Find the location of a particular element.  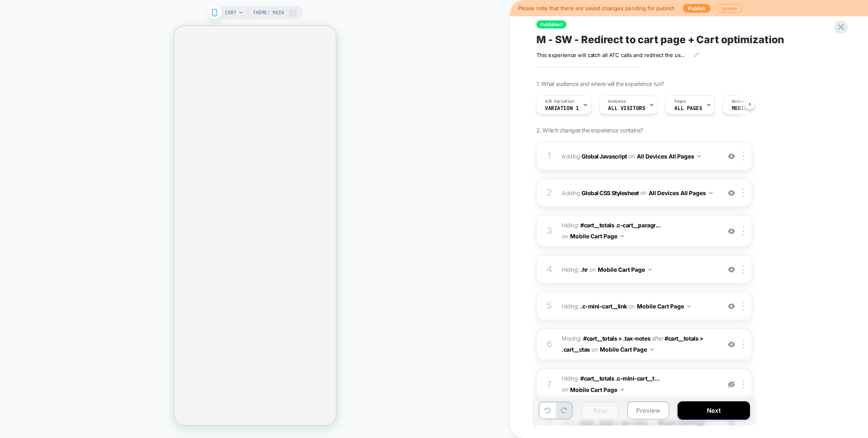

div: 2 is located at coordinates (550, 193).